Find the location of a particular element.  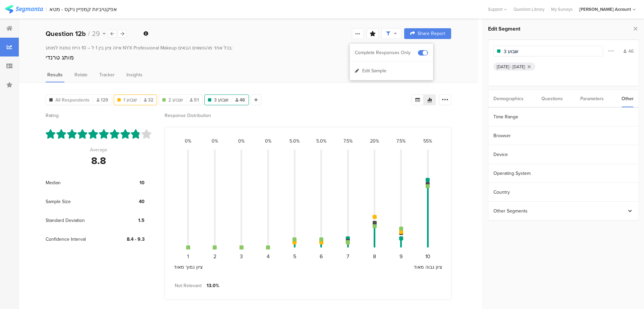

span: 32 is located at coordinates (148, 100).